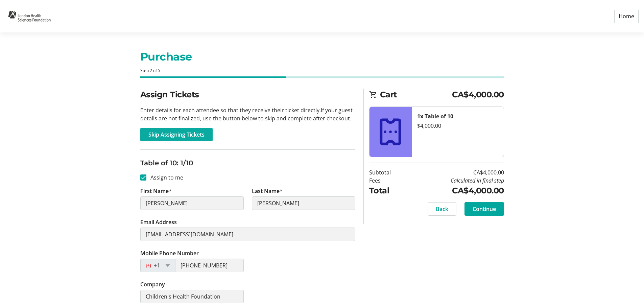 This screenshot has height=308, width=644. What do you see at coordinates (388, 180) in the screenshot?
I see `td: Fees` at bounding box center [388, 180].